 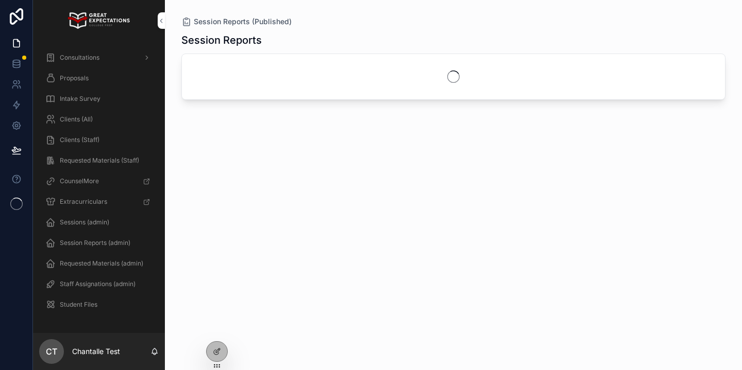 I want to click on span: Extracurriculars, so click(x=83, y=202).